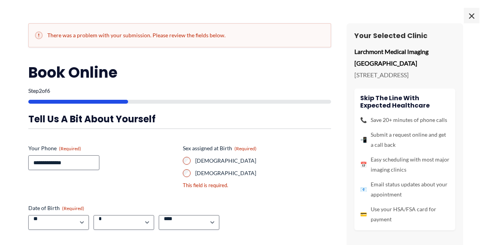  What do you see at coordinates (180, 35) in the screenshot?
I see `h2: There was a problem with your submission. Please review the fields below.` at bounding box center [180, 35].